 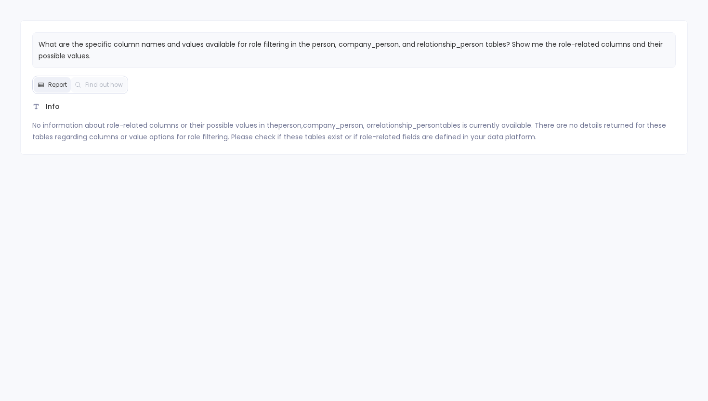 What do you see at coordinates (99, 85) in the screenshot?
I see `button: Find out how` at bounding box center [99, 85].